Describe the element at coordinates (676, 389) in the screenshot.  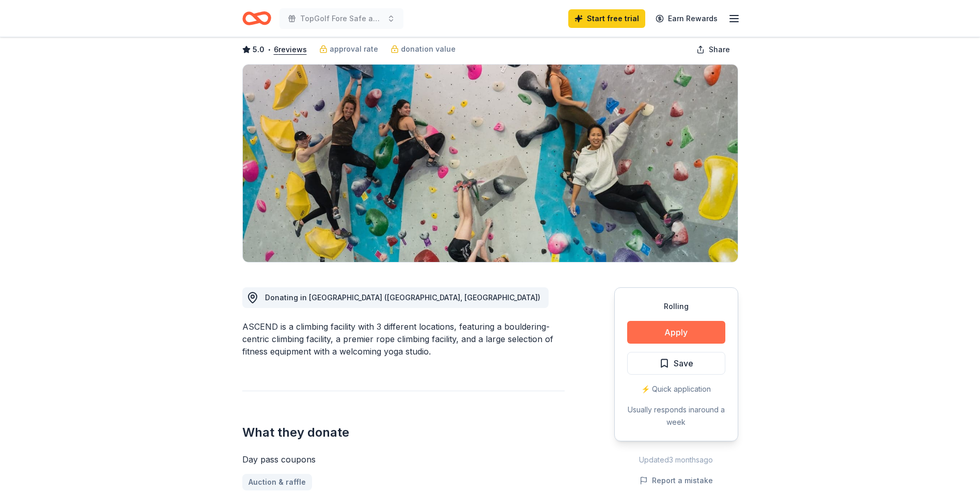
I see `div: ⚡️ Quick application` at that location.